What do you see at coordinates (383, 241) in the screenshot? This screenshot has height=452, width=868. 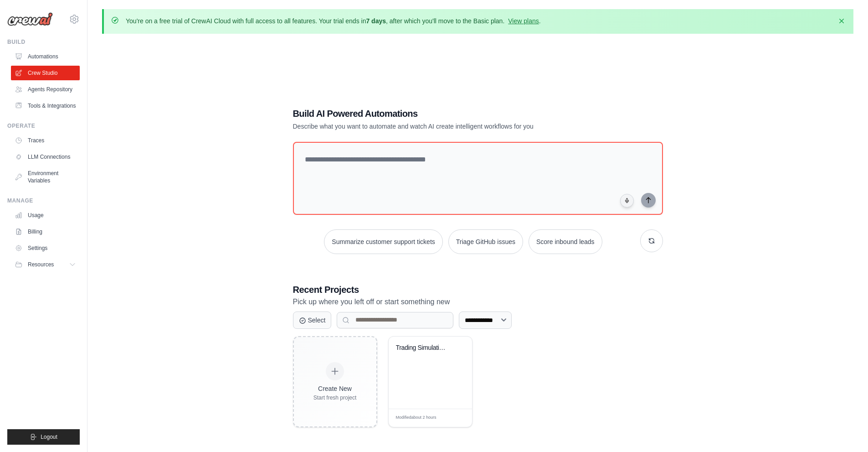 I see `button: Summarize customer support tickets` at bounding box center [383, 241].